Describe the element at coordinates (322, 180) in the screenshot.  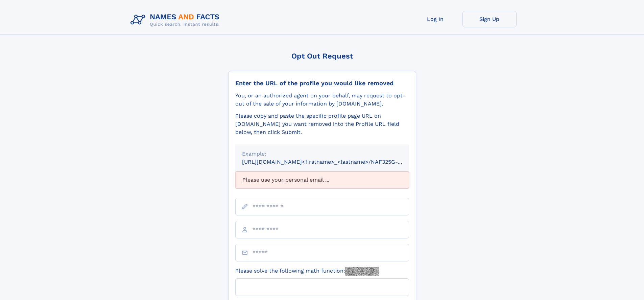
I see `div: Please use your personal email ...` at that location.